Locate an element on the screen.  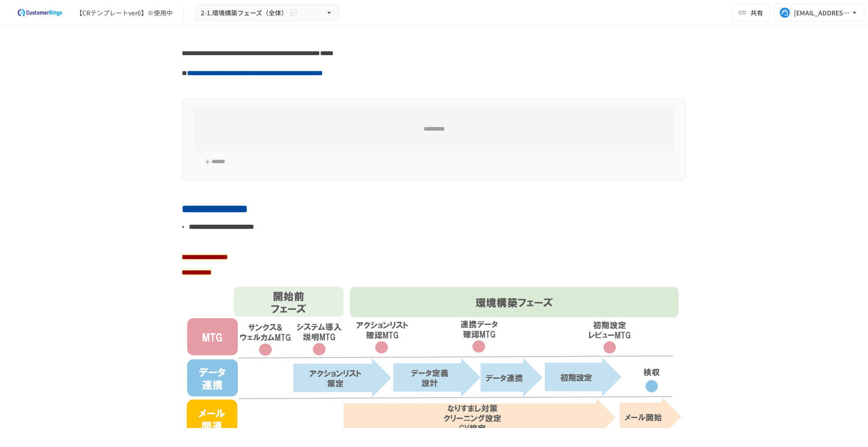
button: 共有 is located at coordinates (751, 13).